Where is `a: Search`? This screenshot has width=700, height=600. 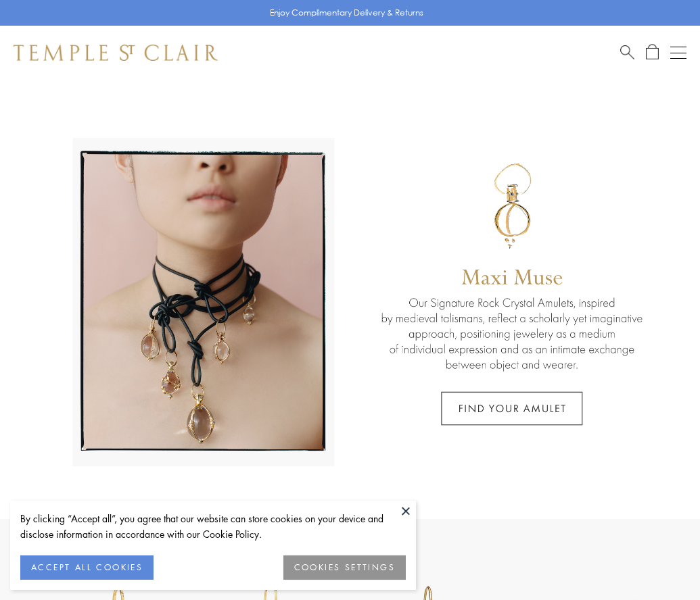
a: Search is located at coordinates (627, 52).